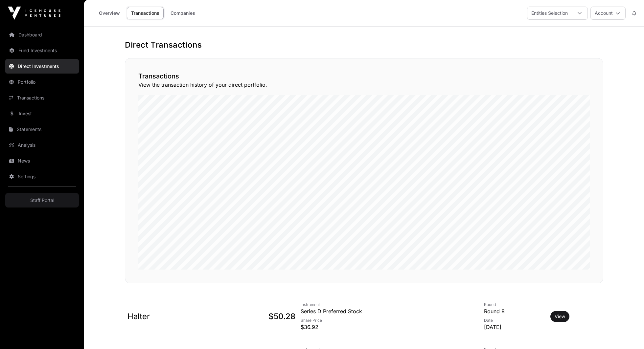  Describe the element at coordinates (34, 13) in the screenshot. I see `img: Icehouse Ventures Logo` at that location.